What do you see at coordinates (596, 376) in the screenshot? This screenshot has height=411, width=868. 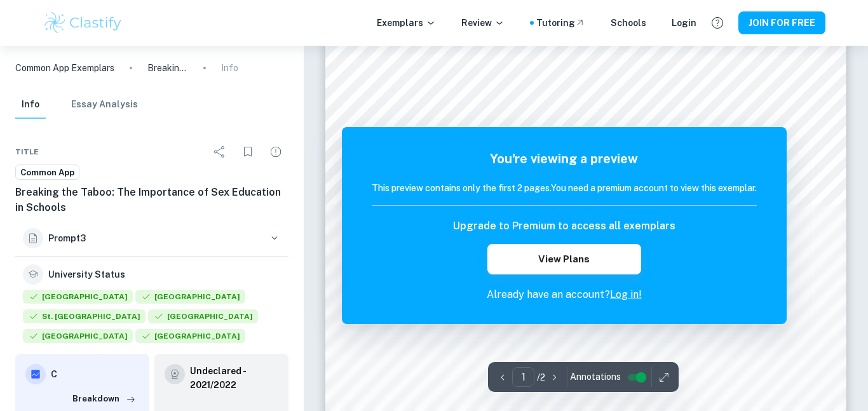 I see `span: Annotations` at bounding box center [596, 376].